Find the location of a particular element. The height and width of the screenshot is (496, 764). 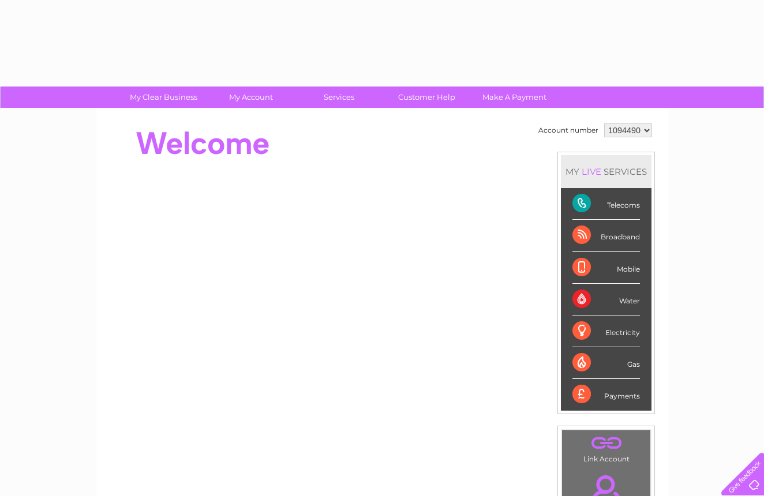

div: Telecoms is located at coordinates (606, 204).